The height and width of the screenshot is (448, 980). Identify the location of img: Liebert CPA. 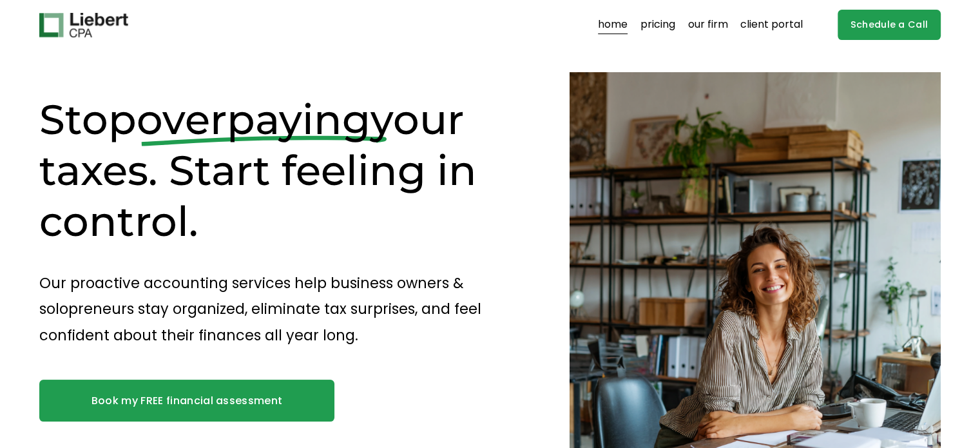
(83, 25).